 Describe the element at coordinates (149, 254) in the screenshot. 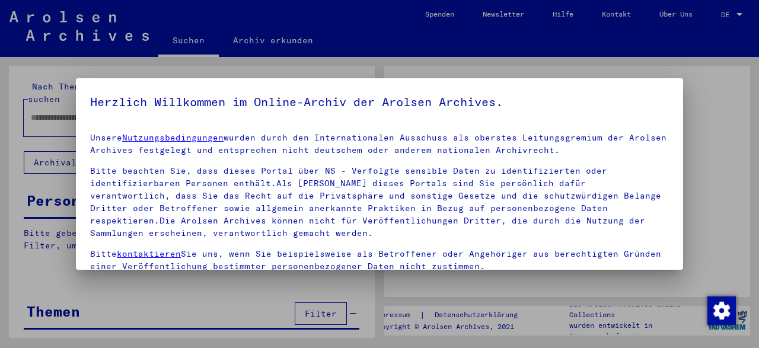

I see `a: kontaktieren` at that location.